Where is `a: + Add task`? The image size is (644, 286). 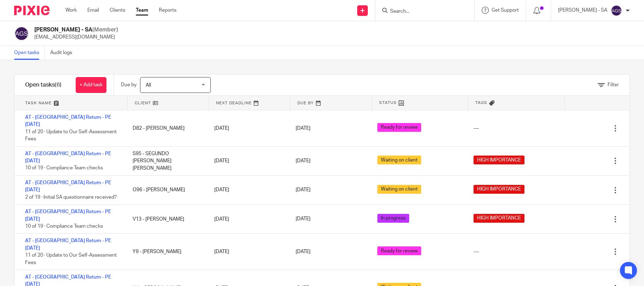 a: + Add task is located at coordinates (91, 85).